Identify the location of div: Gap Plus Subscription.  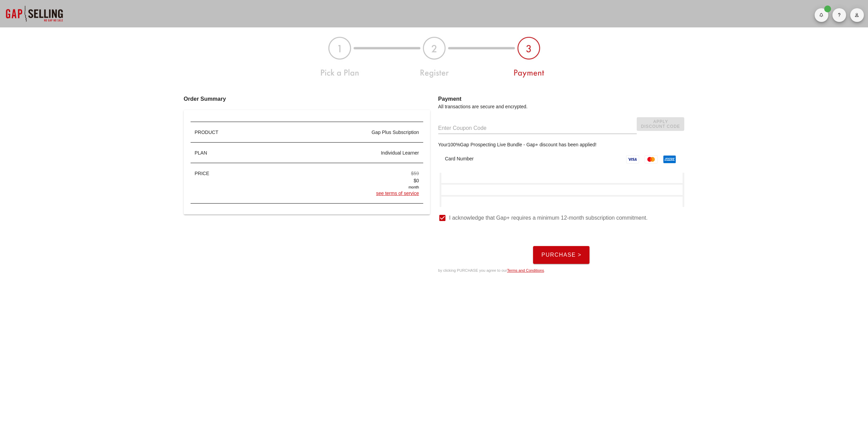
(336, 132).